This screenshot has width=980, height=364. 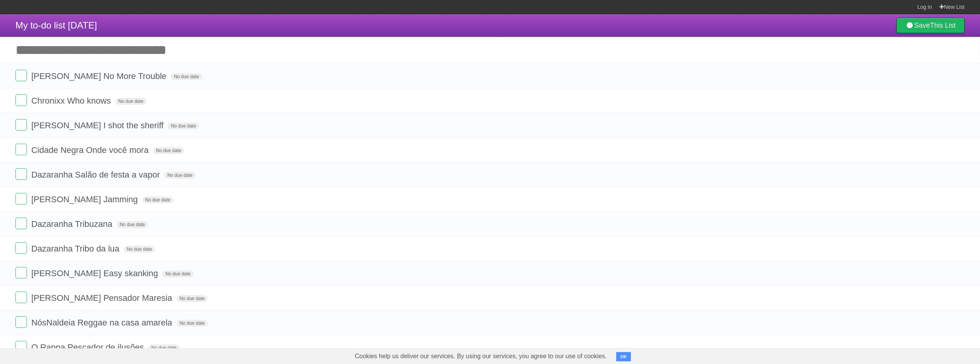 I want to click on a: SaveThis List, so click(x=930, y=25).